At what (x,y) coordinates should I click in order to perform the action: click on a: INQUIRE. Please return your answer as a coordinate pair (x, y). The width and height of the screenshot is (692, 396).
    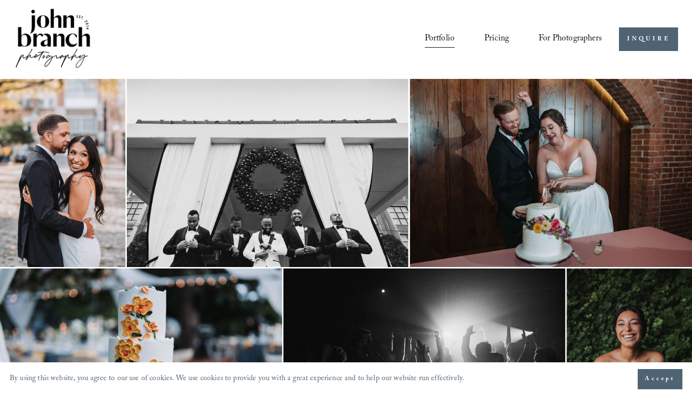
    Looking at the image, I should click on (649, 39).